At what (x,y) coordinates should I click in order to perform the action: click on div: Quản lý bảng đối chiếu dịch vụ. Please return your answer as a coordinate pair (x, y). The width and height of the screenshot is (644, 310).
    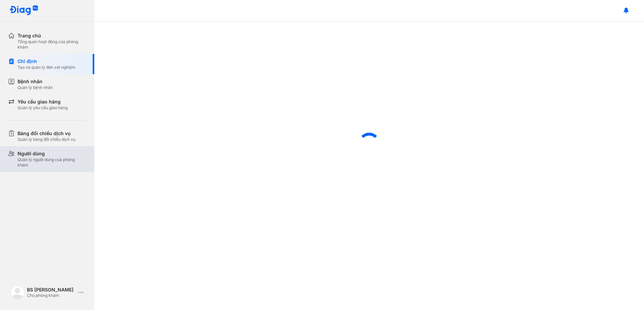
    Looking at the image, I should click on (46, 140).